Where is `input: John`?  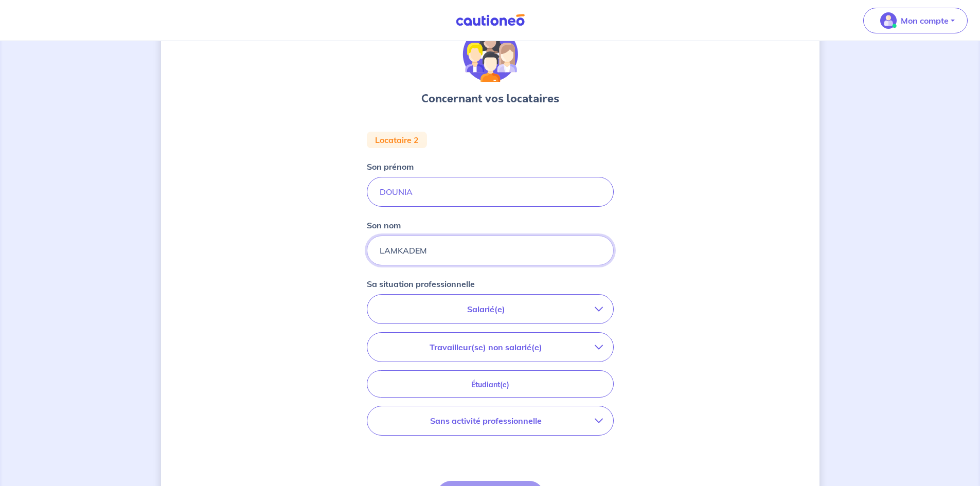
input: John is located at coordinates (490, 192).